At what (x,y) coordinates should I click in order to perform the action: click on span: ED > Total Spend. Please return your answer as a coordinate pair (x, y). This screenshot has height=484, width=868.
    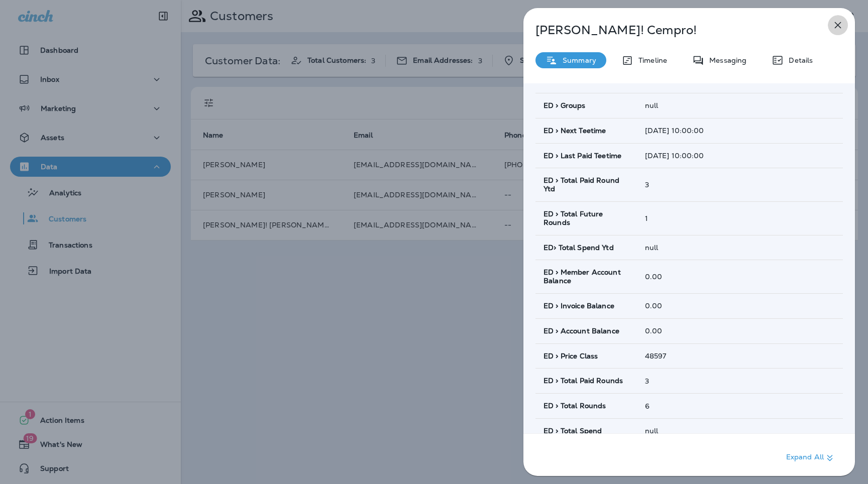
    Looking at the image, I should click on (572, 431).